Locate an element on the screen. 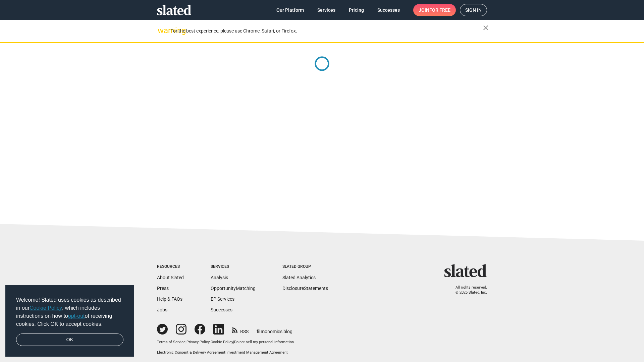 This screenshot has height=362, width=644. div: Services is located at coordinates (233, 267).